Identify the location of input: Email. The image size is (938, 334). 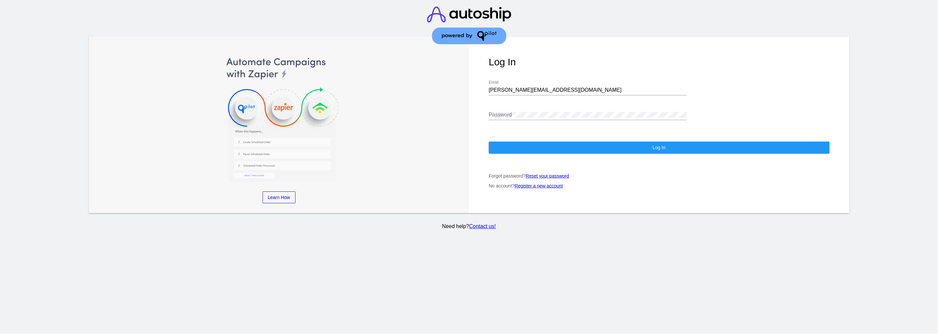
(588, 90).